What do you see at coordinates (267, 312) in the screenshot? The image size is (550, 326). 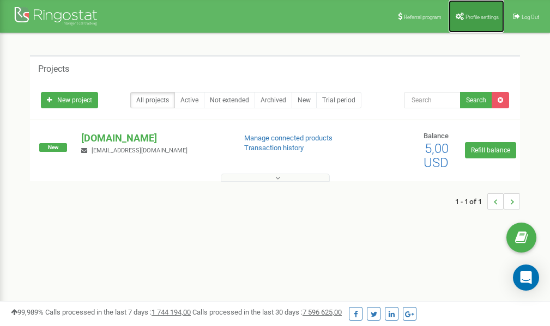 I see `span: Calls processed in the last 30 days :` at bounding box center [267, 312].